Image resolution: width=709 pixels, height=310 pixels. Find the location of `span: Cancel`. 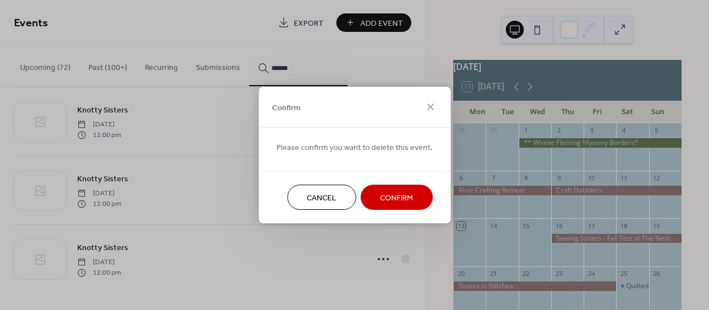

span: Cancel is located at coordinates (321, 198).